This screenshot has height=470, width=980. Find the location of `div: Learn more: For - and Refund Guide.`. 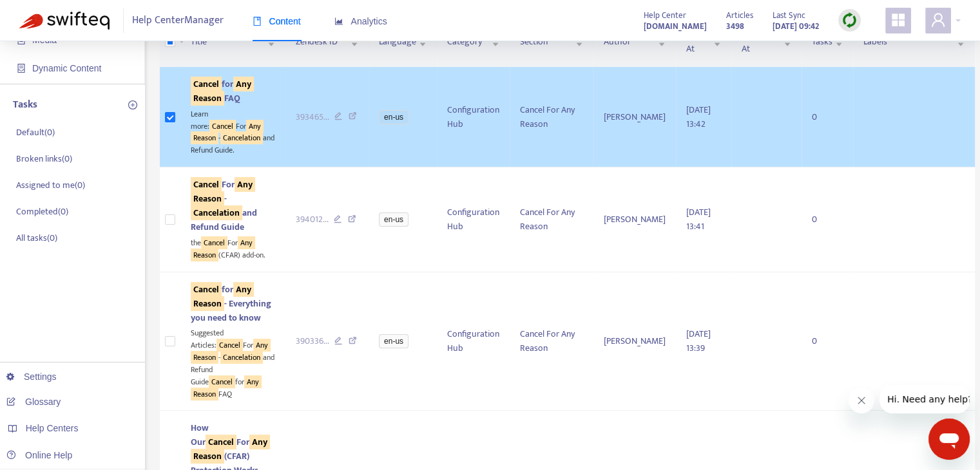

div: Learn more: For - and Refund Guide. is located at coordinates (233, 131).